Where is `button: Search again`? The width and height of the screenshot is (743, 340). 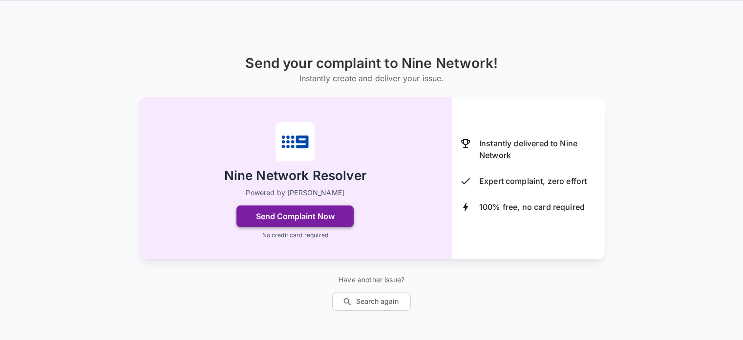 button: Search again is located at coordinates (371, 301).